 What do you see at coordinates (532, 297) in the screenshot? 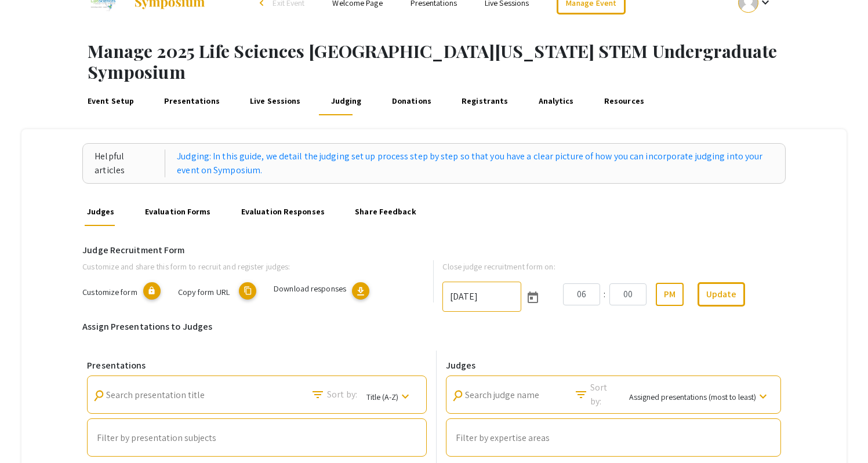
I see `button: Open calendar` at bounding box center [532, 297].